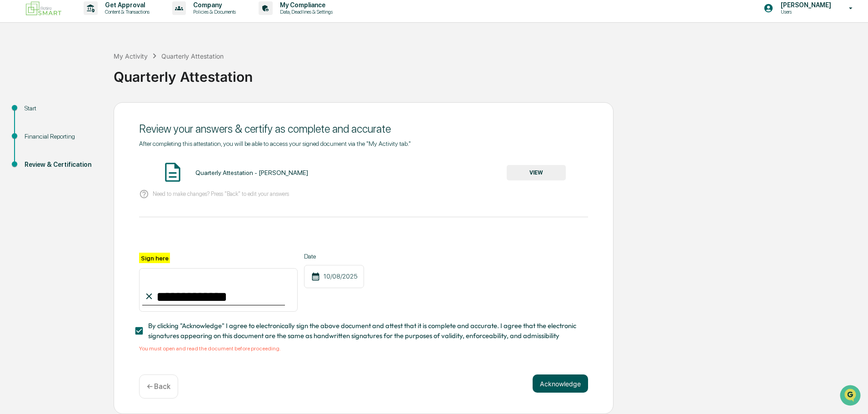 The image size is (868, 414). What do you see at coordinates (305, 12) in the screenshot?
I see `p: Data, Deadlines & Settings` at bounding box center [305, 12].